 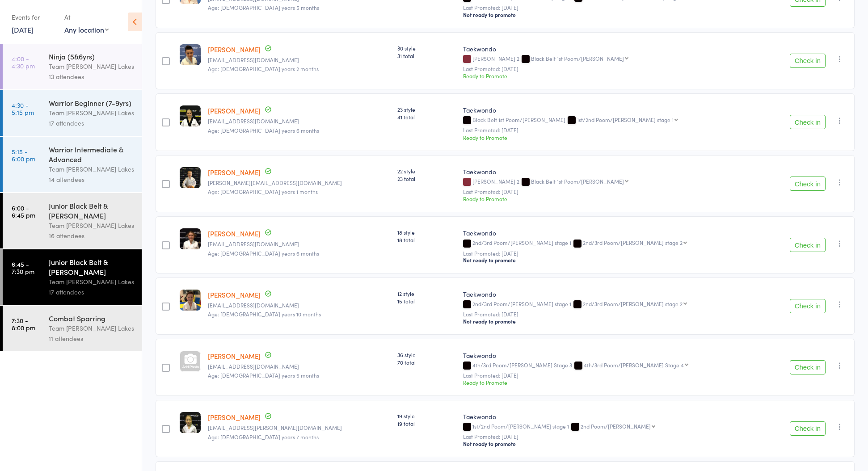 What do you see at coordinates (426, 415) in the screenshot?
I see `span: 19 style` at bounding box center [426, 415].